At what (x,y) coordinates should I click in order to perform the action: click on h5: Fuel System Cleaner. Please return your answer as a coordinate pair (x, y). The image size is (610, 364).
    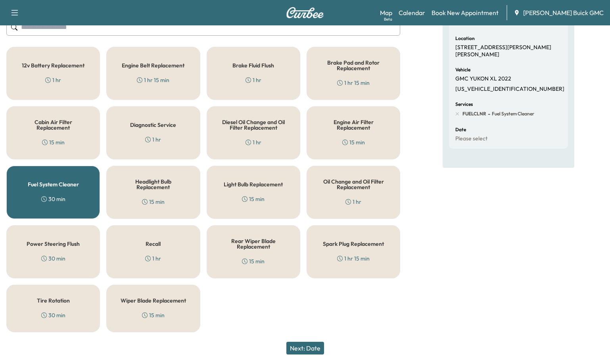
    Looking at the image, I should click on (53, 184).